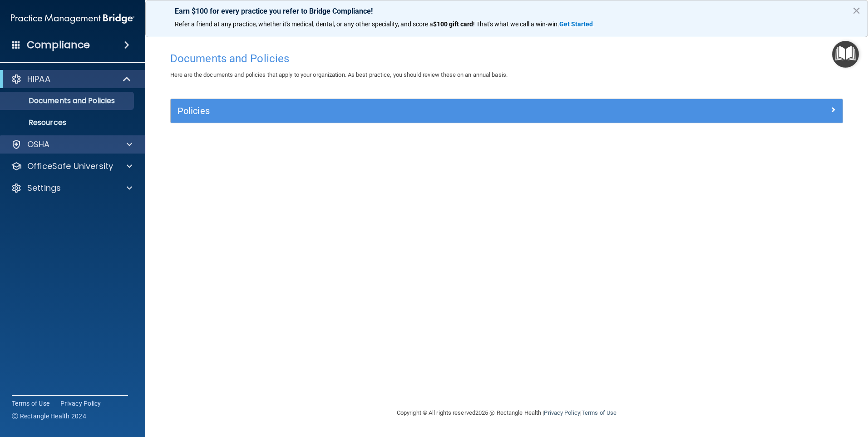 This screenshot has width=868, height=437. What do you see at coordinates (516, 24) in the screenshot?
I see `span: ! That's what we call a win-win.` at bounding box center [516, 24].